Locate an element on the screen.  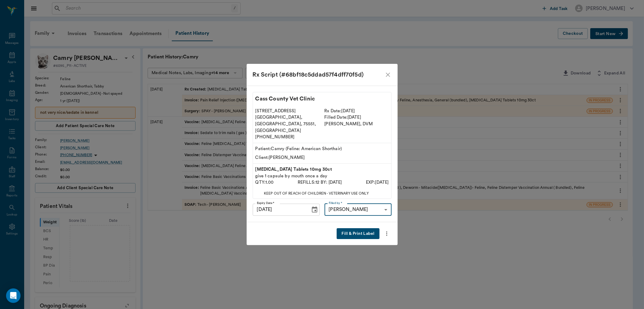
p: Patient: Camry (Feline: American Shorthair) is located at coordinates (322, 149).